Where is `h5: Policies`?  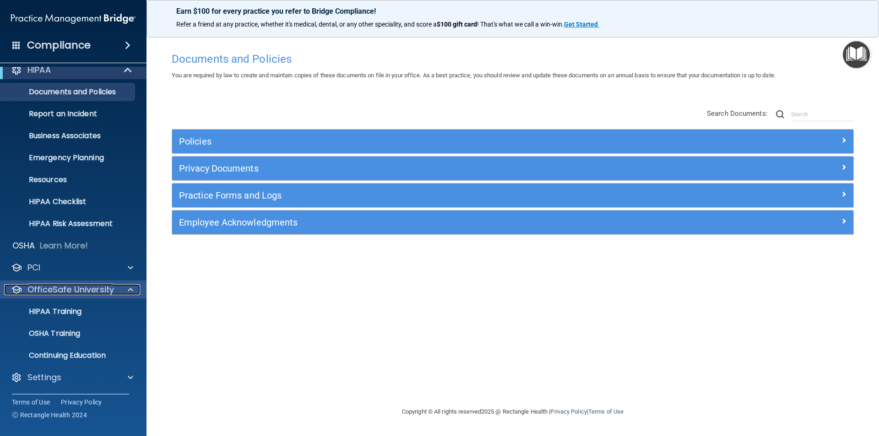
h5: Policies is located at coordinates (427, 141).